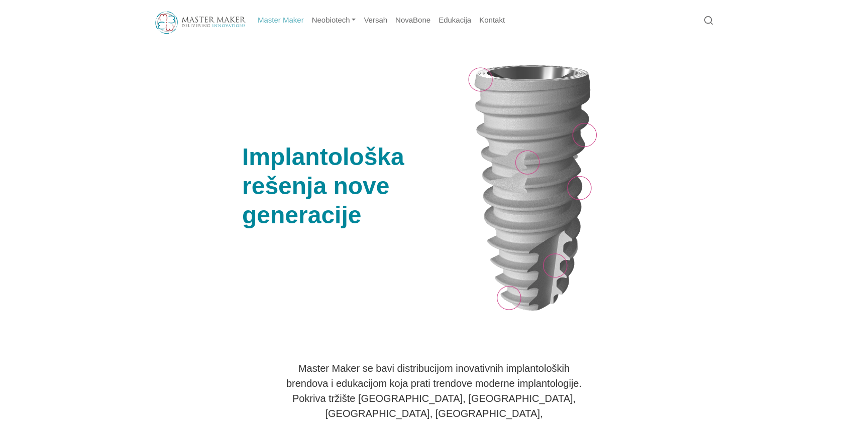 The image size is (868, 421). I want to click on a: Neobiotech, so click(334, 20).